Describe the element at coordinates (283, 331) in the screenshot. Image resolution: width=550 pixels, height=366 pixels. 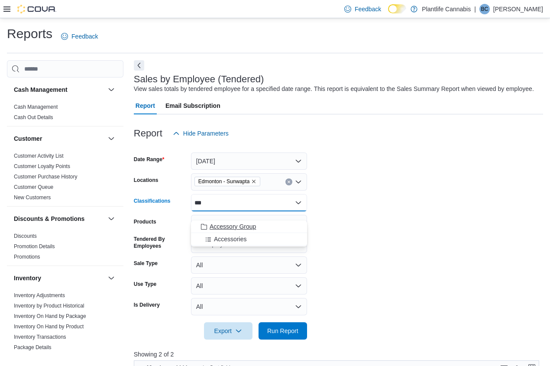
I see `button: Run Report` at that location.